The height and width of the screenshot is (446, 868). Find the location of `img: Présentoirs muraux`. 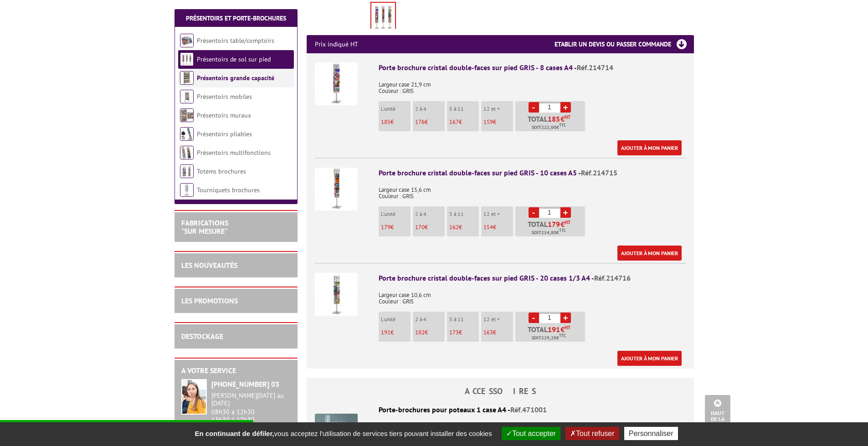

img: Présentoirs muraux is located at coordinates (187, 115).